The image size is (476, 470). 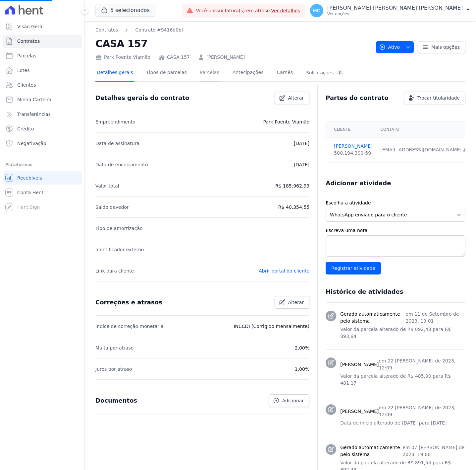 What do you see at coordinates (395, 14) in the screenshot?
I see `p: Ver opções` at bounding box center [395, 14].